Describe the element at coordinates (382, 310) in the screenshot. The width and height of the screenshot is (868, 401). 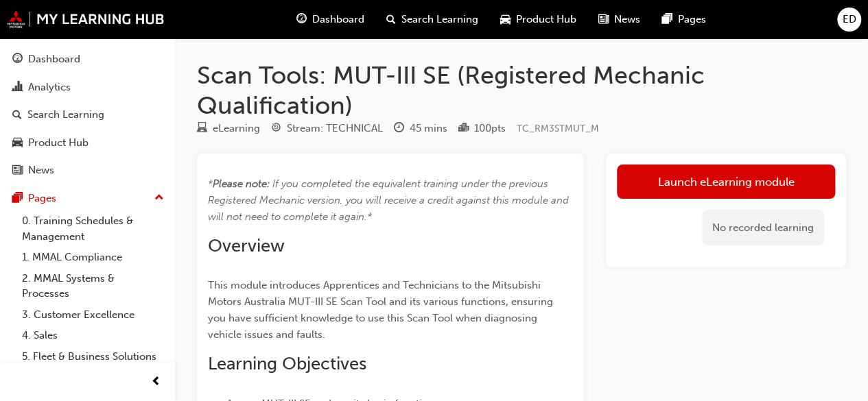
I see `span: This module introduces Apprentices and Technicians to the Mitsubishi Motors Australia MUT-III SE ...` at that location.